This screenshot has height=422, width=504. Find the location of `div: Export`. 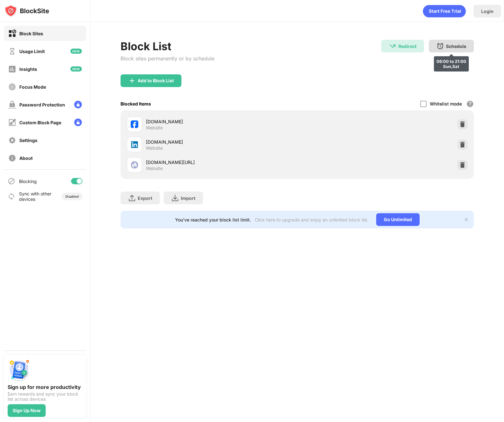

div: Export is located at coordinates (145, 198).